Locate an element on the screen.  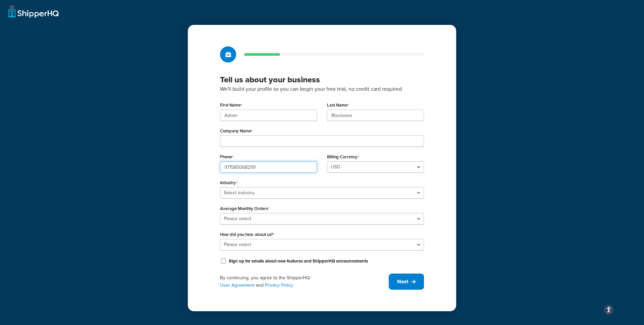
a: User Agreement is located at coordinates (237, 285).